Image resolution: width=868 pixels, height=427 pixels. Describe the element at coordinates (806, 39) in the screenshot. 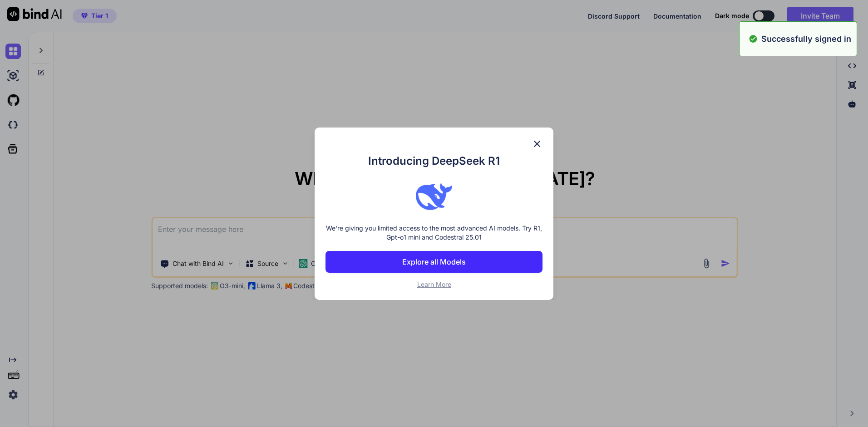

I see `p: Successfully signed in` at that location.